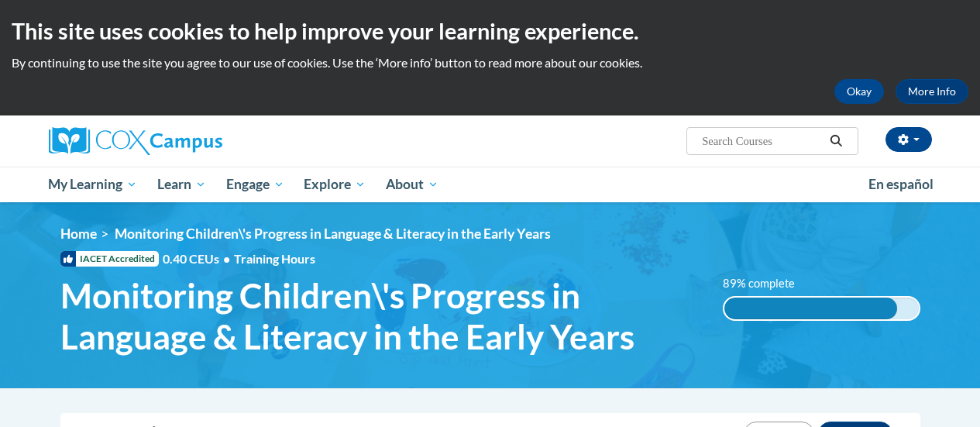 The height and width of the screenshot is (427, 980). I want to click on a: Home, so click(78, 233).